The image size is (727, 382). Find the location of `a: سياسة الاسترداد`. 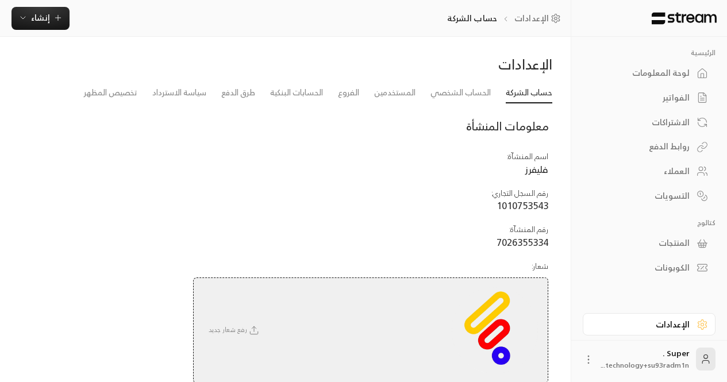

a: سياسة الاسترداد is located at coordinates (179, 93).